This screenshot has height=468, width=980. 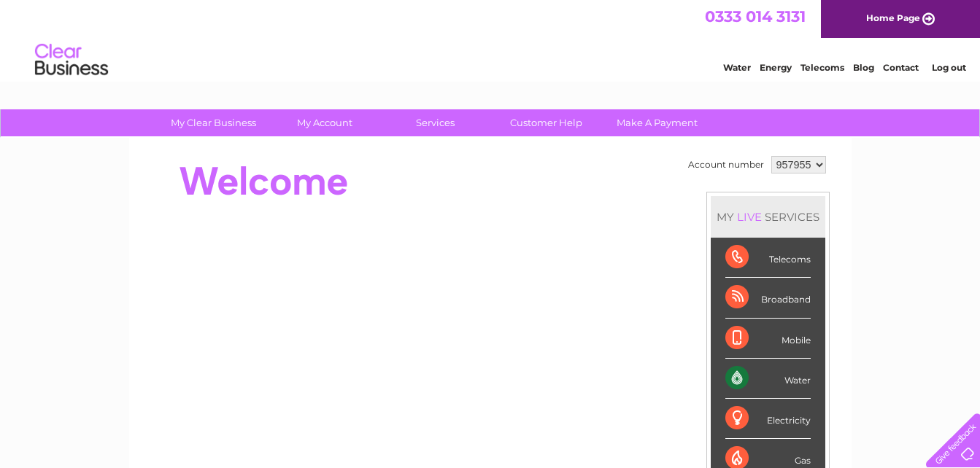 What do you see at coordinates (737, 67) in the screenshot?
I see `a: Water` at bounding box center [737, 67].